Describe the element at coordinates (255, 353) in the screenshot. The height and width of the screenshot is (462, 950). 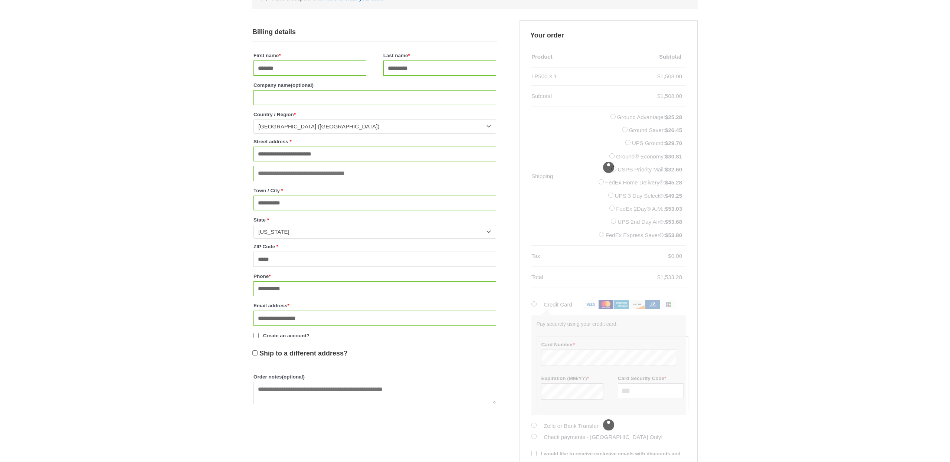
I see `input: Ship to a different address?` at that location.